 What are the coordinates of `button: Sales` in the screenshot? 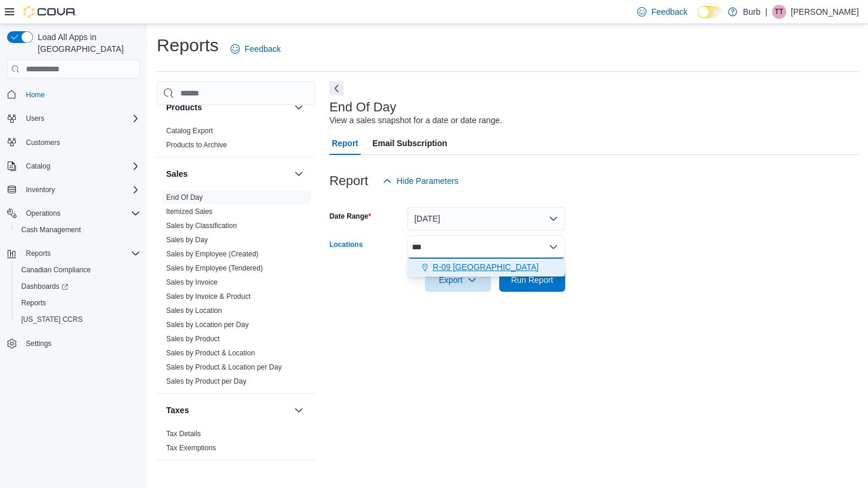 It's located at (227, 174).